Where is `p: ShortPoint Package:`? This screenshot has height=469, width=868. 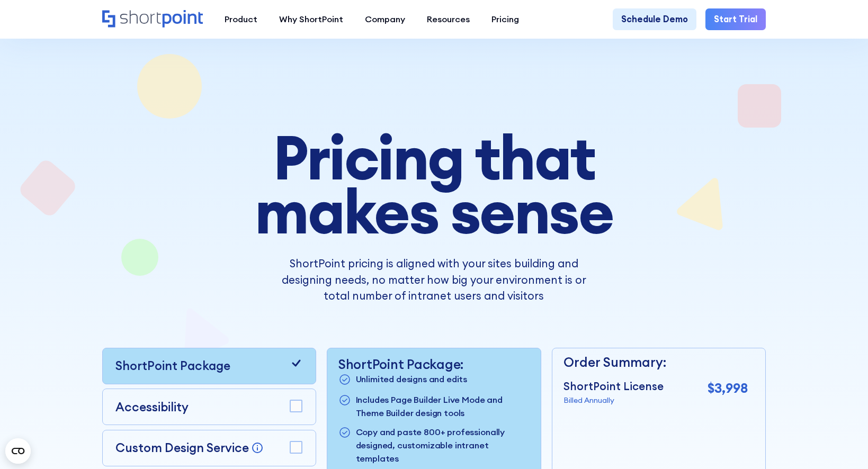
p: ShortPoint Package: is located at coordinates (434, 365).